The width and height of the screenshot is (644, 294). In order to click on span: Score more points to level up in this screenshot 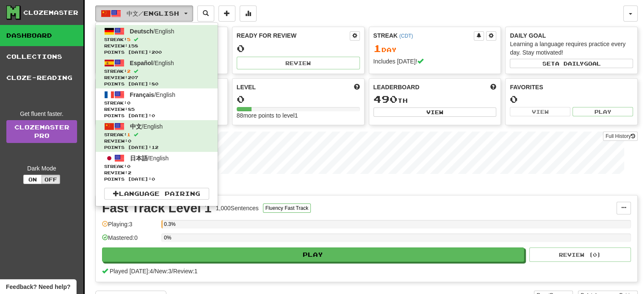, I will do `click(357, 87)`.